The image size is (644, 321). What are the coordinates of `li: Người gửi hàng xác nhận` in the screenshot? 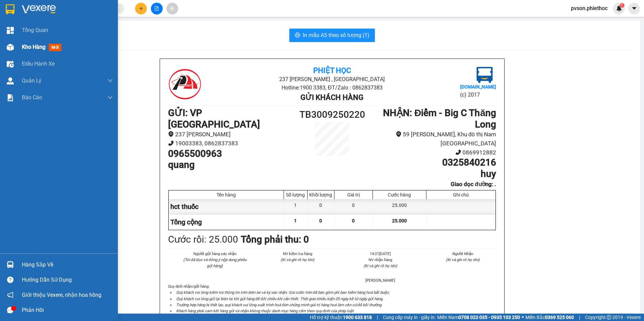 It's located at (215, 254).